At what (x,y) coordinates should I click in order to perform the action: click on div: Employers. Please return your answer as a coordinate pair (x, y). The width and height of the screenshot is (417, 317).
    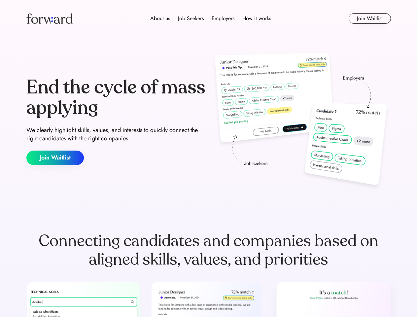
    Looking at the image, I should click on (223, 18).